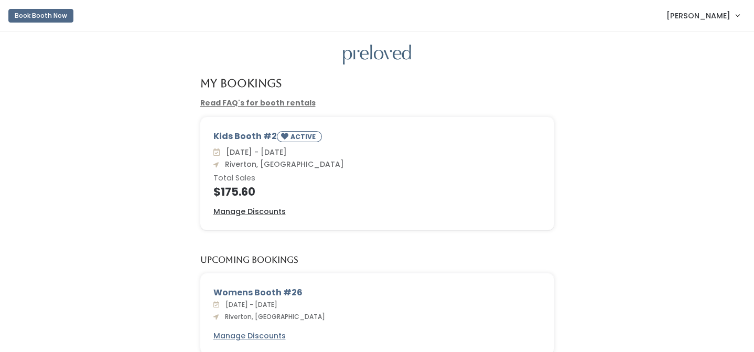 Image resolution: width=754 pixels, height=352 pixels. I want to click on small: ACTIVE, so click(304, 136).